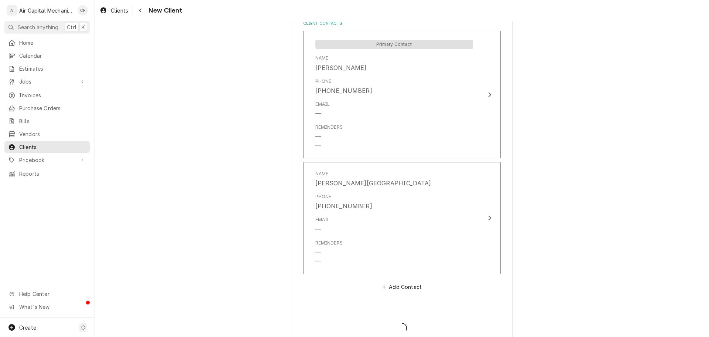 This screenshot has height=337, width=709. What do you see at coordinates (72, 27) in the screenshot?
I see `span: Ctrl` at bounding box center [72, 27].